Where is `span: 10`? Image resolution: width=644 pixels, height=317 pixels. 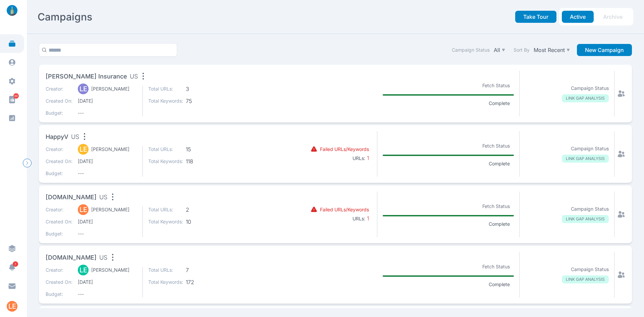 span: 10 is located at coordinates (203, 222).